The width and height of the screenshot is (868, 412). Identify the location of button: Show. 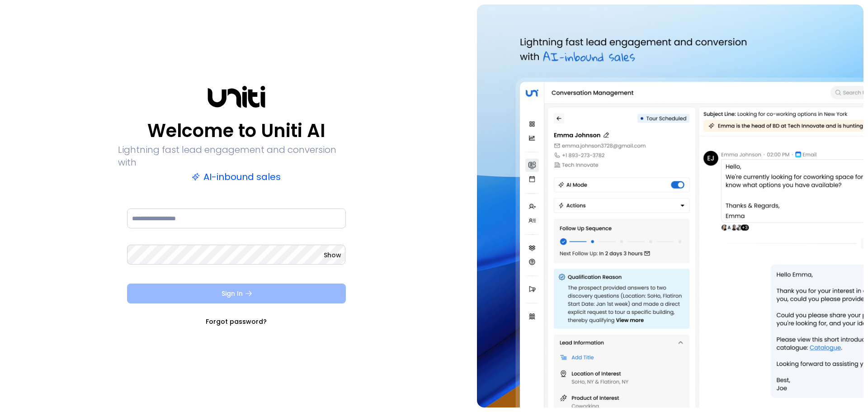
(332, 255).